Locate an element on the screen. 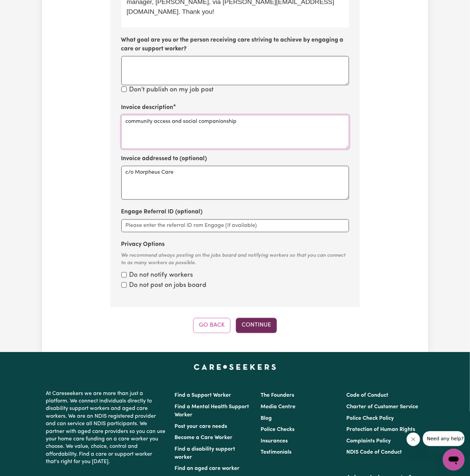 The image size is (470, 476). a: Insurances is located at coordinates (274, 441).